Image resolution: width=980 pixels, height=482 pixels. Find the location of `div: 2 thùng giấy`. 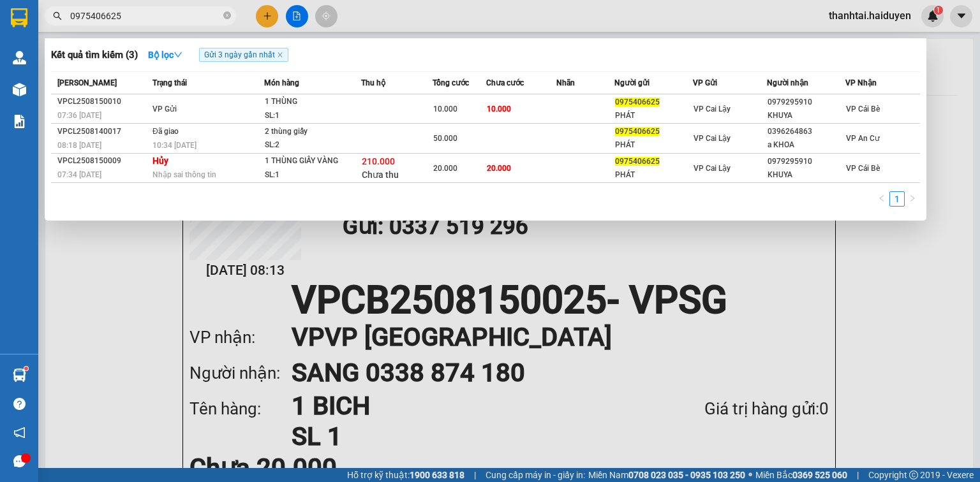

div: 2 thùng giấy is located at coordinates (313, 132).